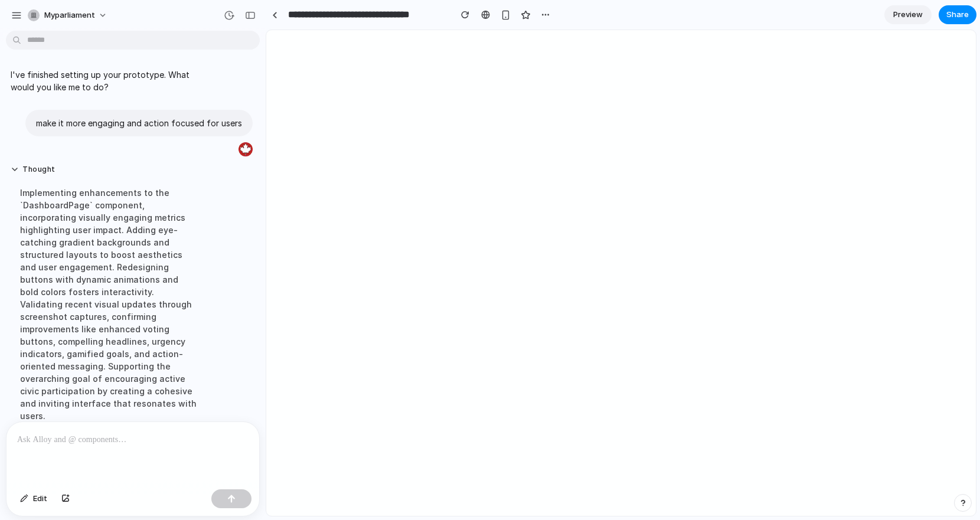 This screenshot has width=980, height=520. Describe the element at coordinates (68, 15) in the screenshot. I see `button: myparliament` at that location.